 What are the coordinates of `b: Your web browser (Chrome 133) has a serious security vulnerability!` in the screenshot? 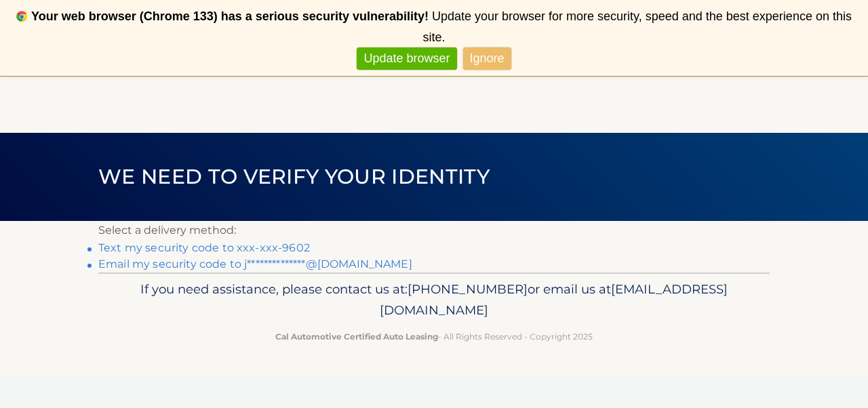 It's located at (230, 17).